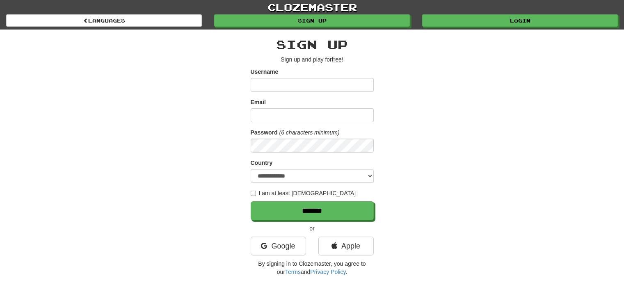  What do you see at coordinates (264, 132) in the screenshot?
I see `label: Password` at bounding box center [264, 132].